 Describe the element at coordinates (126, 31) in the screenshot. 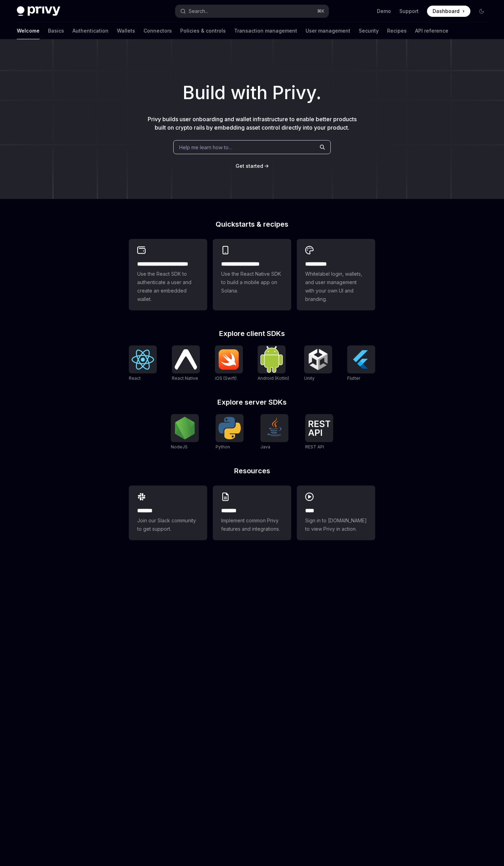

I see `a: Wallets` at that location.